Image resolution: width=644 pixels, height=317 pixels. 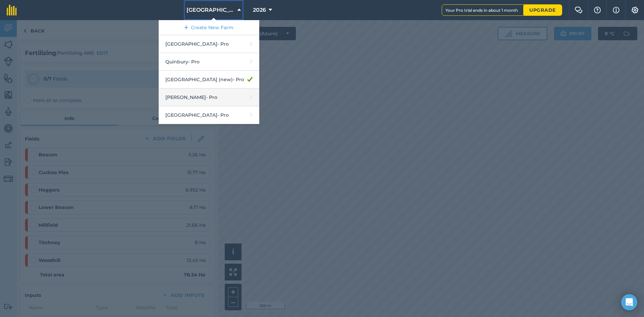 I want to click on img: svg+xml;base64,PHN2ZyB4bWxucz0iaHR0cDovL3d3dy53My5vcmcvMjAwMC9zdmciIHdpZHRoPSIxNyIgaGVpZ2h0PSIxNy..., so click(x=616, y=10).